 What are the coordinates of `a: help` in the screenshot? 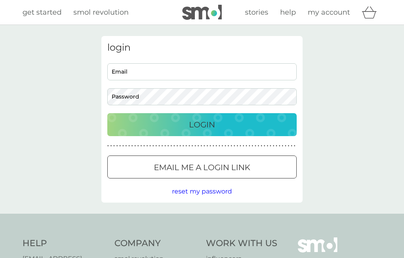 It's located at (288, 12).